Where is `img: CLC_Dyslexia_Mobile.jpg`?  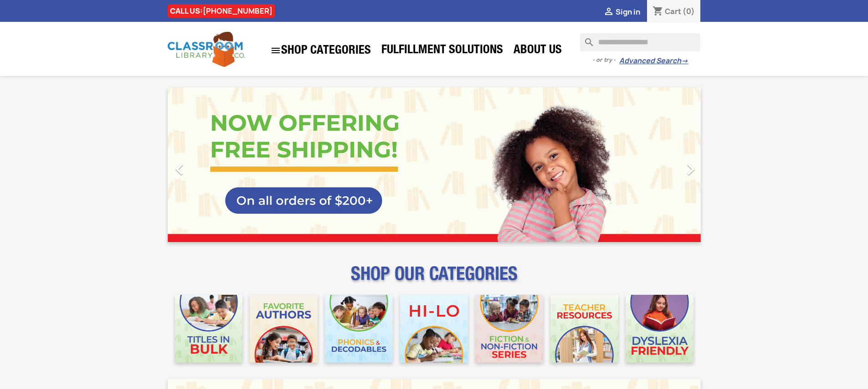
img: CLC_Dyslexia_Mobile.jpg is located at coordinates (660, 329).